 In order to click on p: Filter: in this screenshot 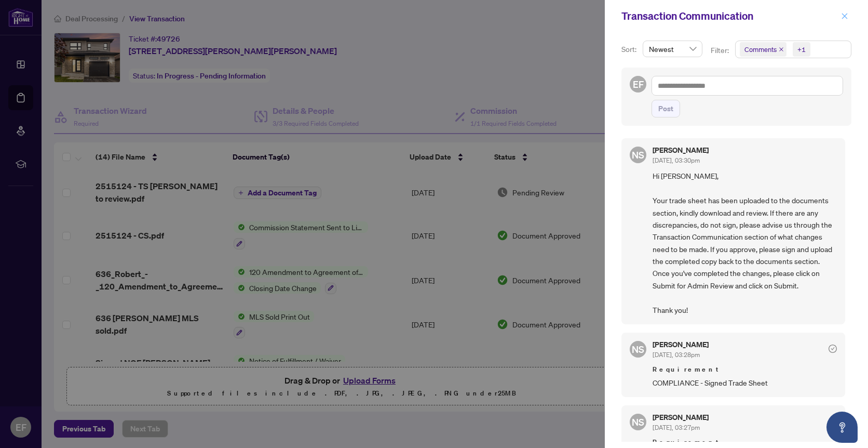, I will do `click(721, 50)`.